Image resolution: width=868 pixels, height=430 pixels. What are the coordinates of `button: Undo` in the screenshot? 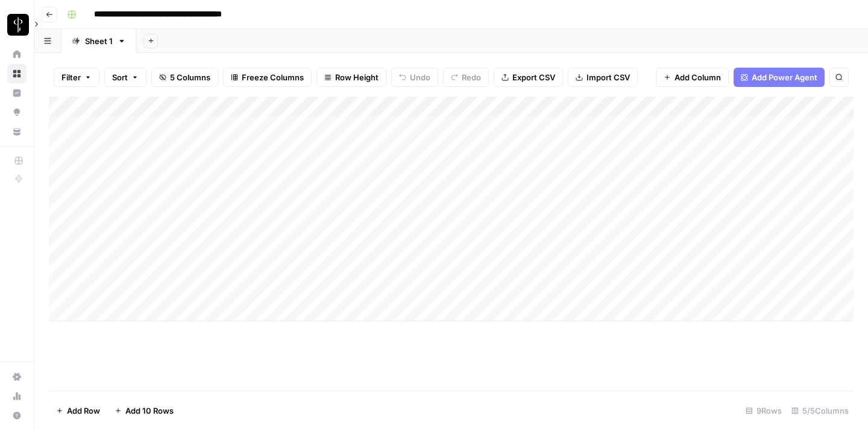 It's located at (415, 78).